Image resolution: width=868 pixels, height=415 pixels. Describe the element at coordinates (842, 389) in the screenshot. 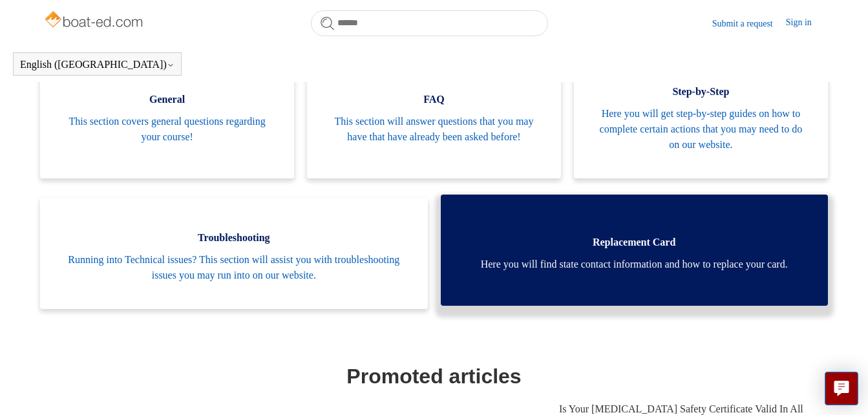

I see `div: Live chat` at that location.